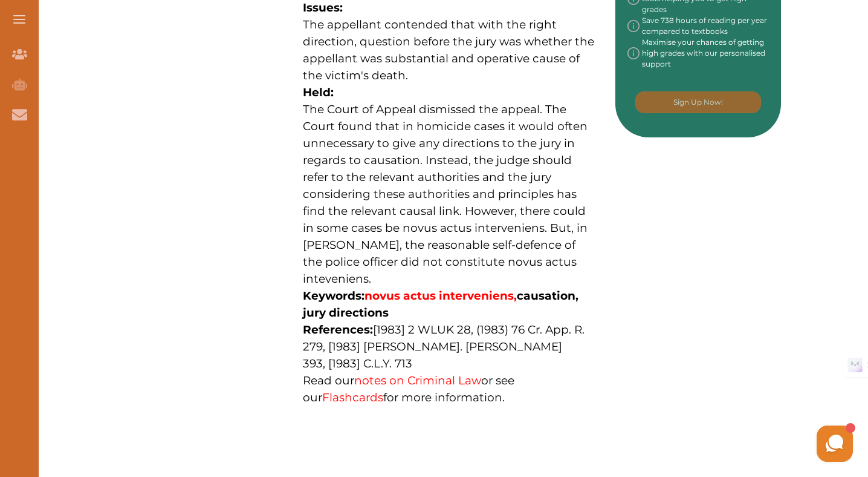 The height and width of the screenshot is (477, 868). I want to click on strong: Held:, so click(318, 92).